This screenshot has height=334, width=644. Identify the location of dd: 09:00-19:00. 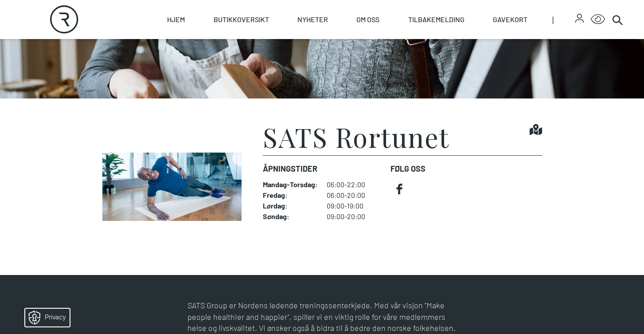
(355, 206).